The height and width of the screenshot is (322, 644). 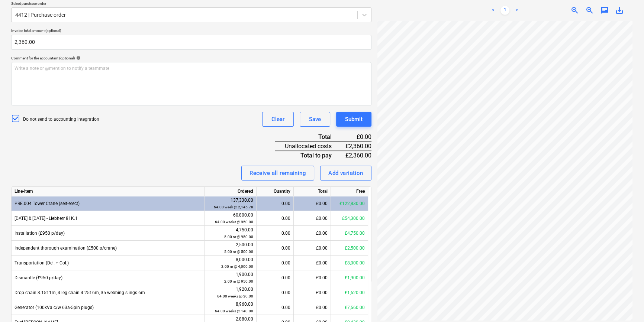 I want to click on span: help, so click(x=78, y=58).